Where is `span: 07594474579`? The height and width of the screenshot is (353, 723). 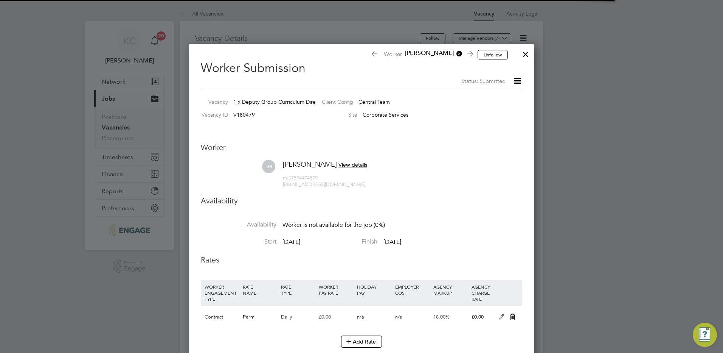
span: 07594474579 is located at coordinates (300, 177).